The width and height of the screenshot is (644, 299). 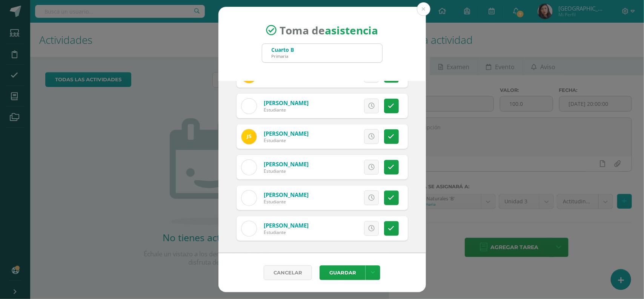 What do you see at coordinates (283, 56) in the screenshot?
I see `div: Primaria` at bounding box center [283, 56].